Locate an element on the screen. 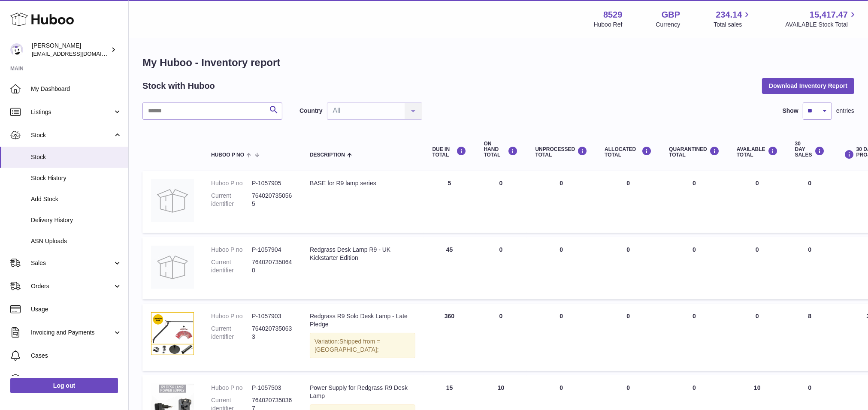 The height and width of the screenshot is (410, 868). dd: 7640207350640 is located at coordinates (272, 267).